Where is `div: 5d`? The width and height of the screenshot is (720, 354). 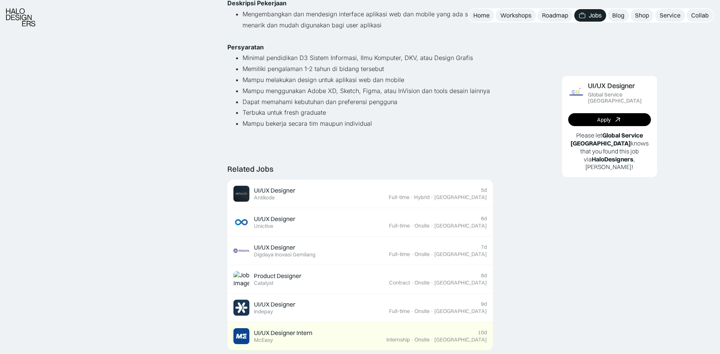 div: 5d is located at coordinates (484, 190).